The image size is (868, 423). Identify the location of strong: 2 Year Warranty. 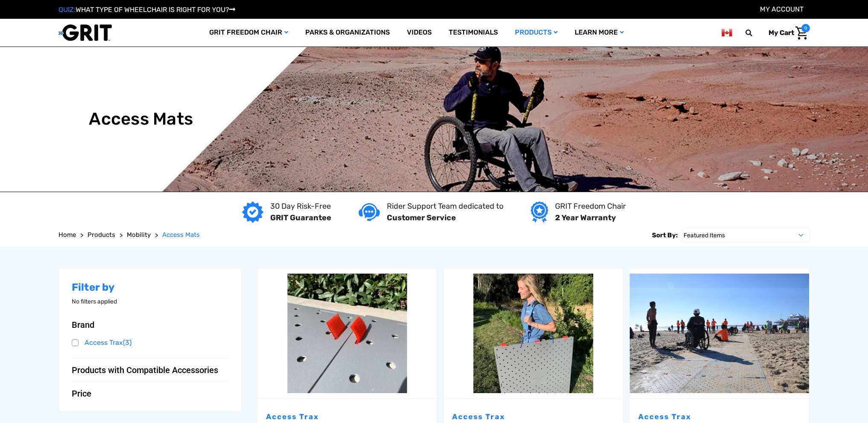
(586, 218).